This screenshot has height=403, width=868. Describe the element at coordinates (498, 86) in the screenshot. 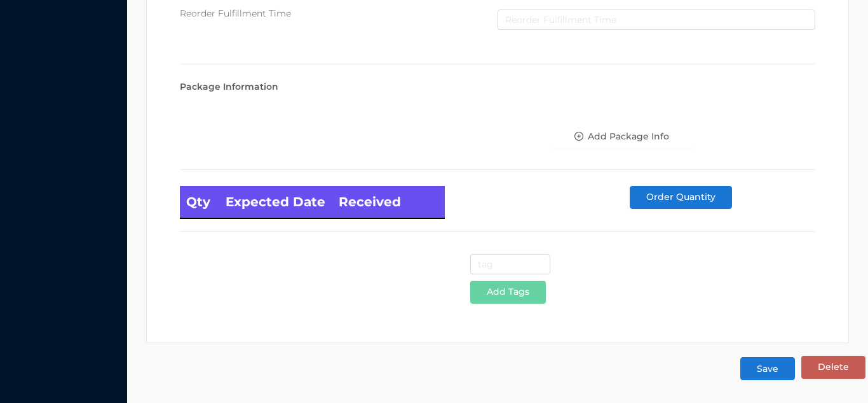

I see `div: Package Information` at that location.